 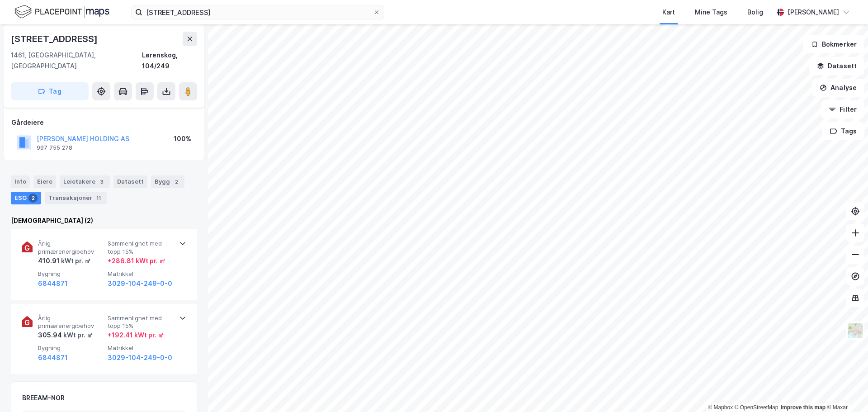 I want to click on div: 100%, so click(x=182, y=139).